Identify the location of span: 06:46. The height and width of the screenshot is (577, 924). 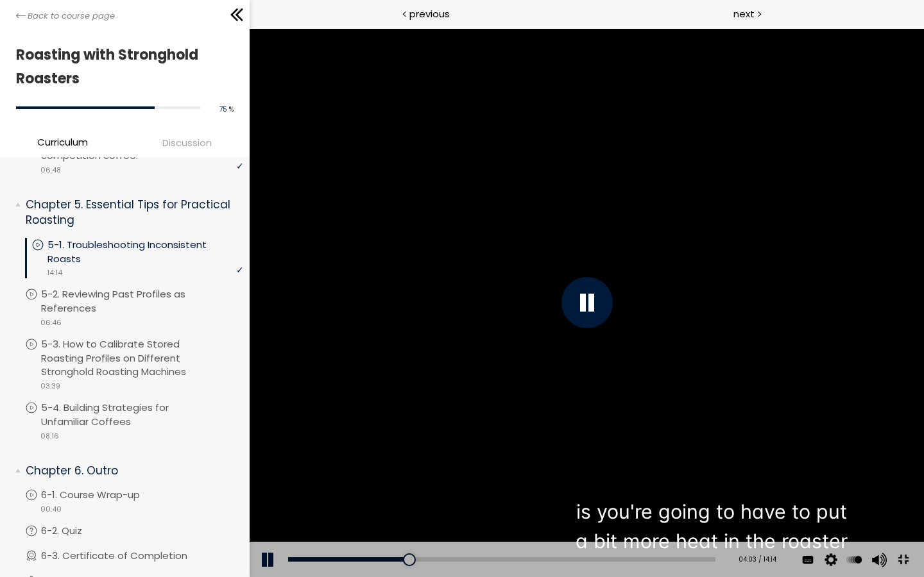
(50, 323).